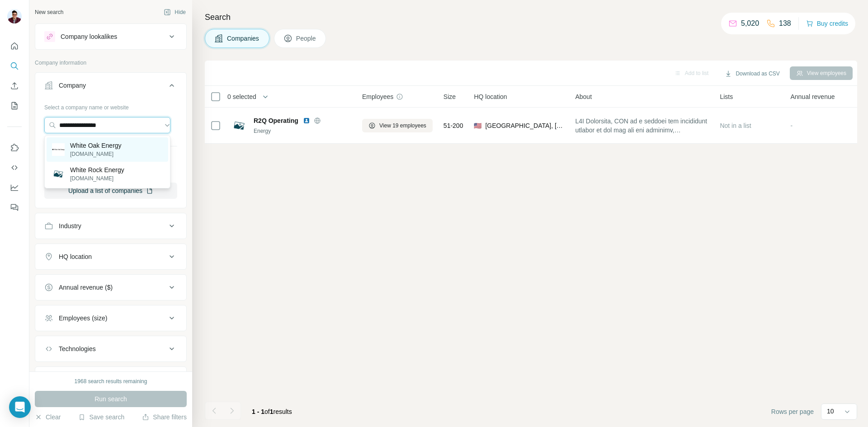 Image resolution: width=868 pixels, height=427 pixels. What do you see at coordinates (784, 23) in the screenshot?
I see `p: 138` at bounding box center [784, 23].